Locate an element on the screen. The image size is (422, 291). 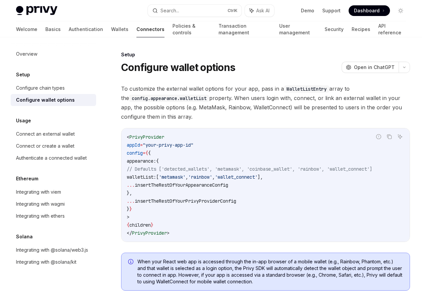
a: Integrating with viem is located at coordinates (53, 192).